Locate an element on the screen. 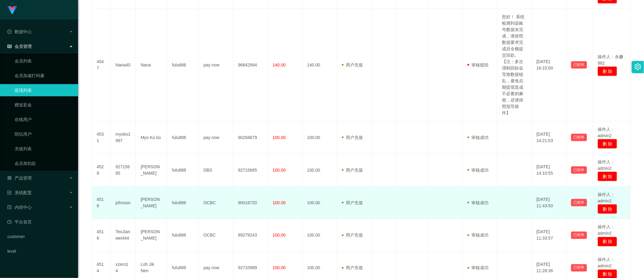  a: 陪玩用户 is located at coordinates (44, 134).